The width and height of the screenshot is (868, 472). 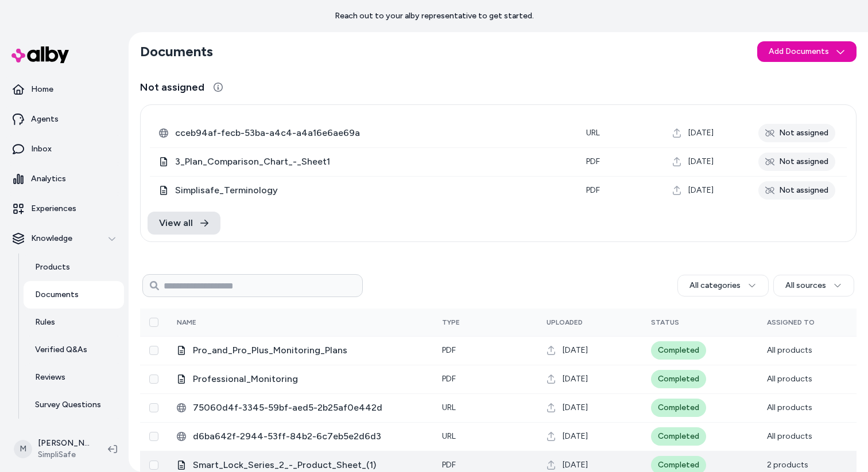 What do you see at coordinates (434, 16) in the screenshot?
I see `p: Reach out to your alby representative to get started.` at bounding box center [434, 16].